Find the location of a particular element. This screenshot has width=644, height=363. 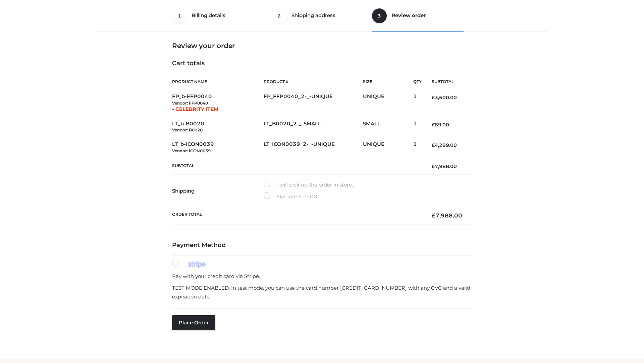

bdi: 3,600.00 is located at coordinates (444, 98).